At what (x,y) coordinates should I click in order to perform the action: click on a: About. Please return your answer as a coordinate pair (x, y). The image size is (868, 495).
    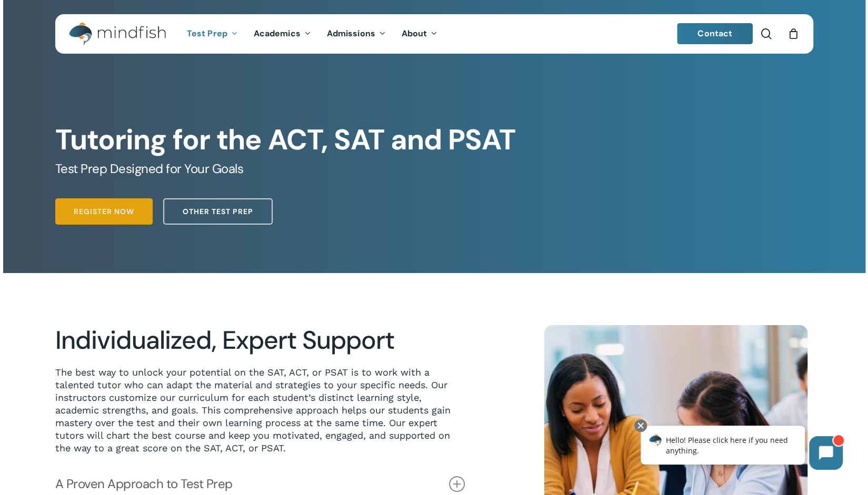
    Looking at the image, I should click on (419, 33).